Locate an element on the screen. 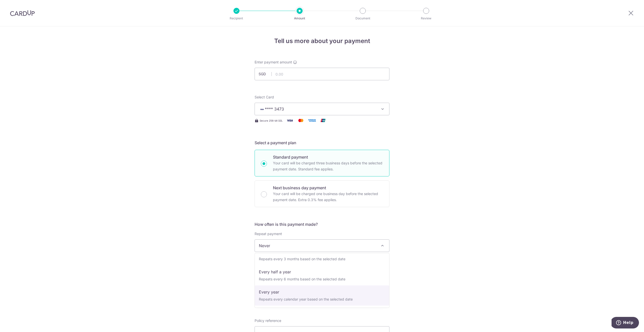 This screenshot has height=332, width=644. label: Repeat payment is located at coordinates (268, 234).